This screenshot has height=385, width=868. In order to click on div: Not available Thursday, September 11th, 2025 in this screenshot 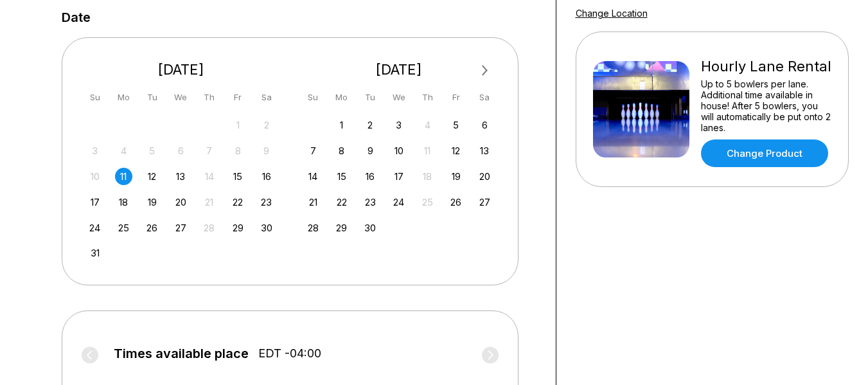, I will do `click(428, 151)`.